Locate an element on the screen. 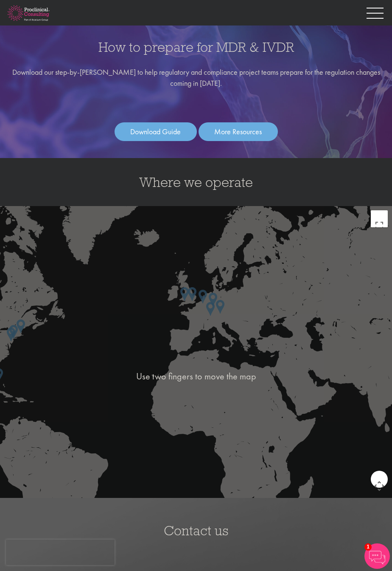 Image resolution: width=392 pixels, height=571 pixels. h3: Contact us is located at coordinates (196, 530).